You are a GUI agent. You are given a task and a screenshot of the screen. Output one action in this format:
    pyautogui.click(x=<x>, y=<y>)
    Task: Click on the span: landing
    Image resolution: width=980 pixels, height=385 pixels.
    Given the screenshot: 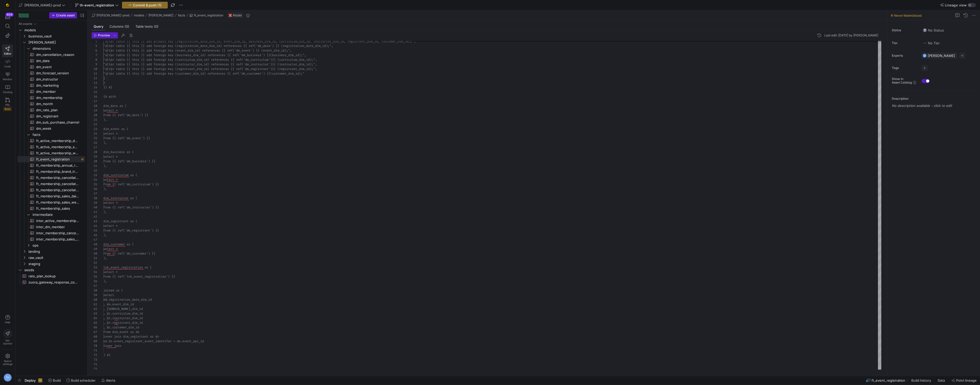 What is the action you would take?
    pyautogui.click(x=56, y=252)
    